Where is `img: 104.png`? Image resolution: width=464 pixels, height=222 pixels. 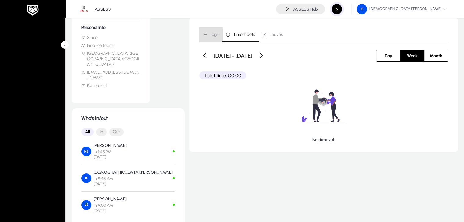 img: 104.png is located at coordinates (361, 9).